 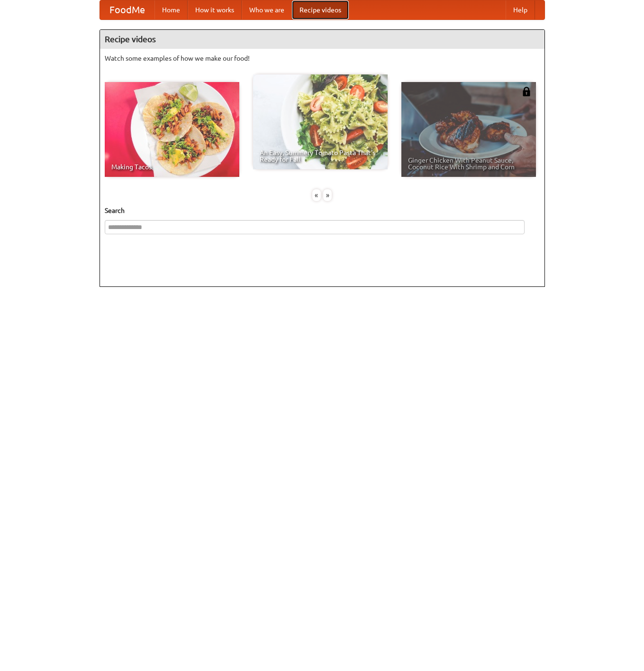 What do you see at coordinates (215, 10) in the screenshot?
I see `a: How it works` at bounding box center [215, 10].